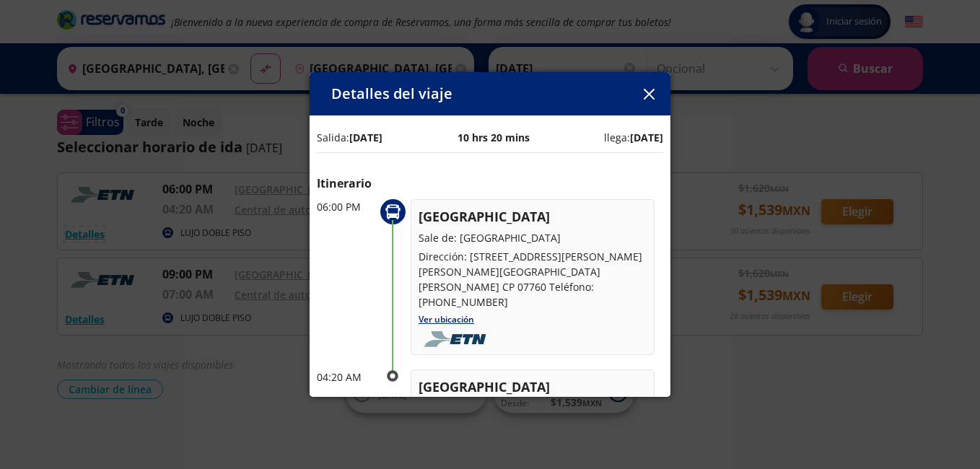 The image size is (980, 469). What do you see at coordinates (346, 377) in the screenshot?
I see `p: 04:20 AM` at bounding box center [346, 377].